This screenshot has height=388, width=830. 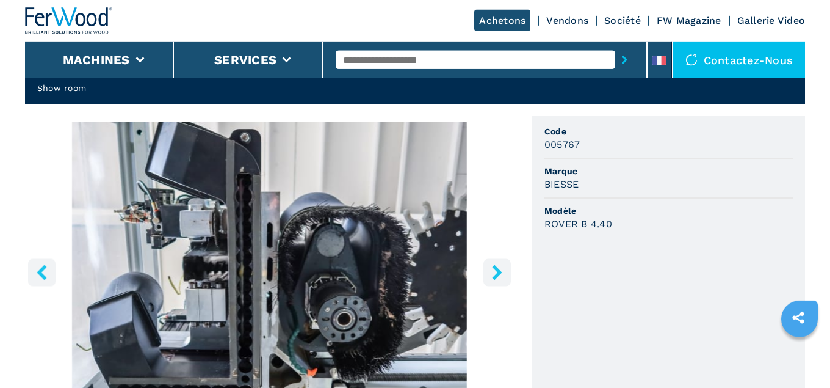 I want to click on a: Gallerie Video, so click(x=772, y=20).